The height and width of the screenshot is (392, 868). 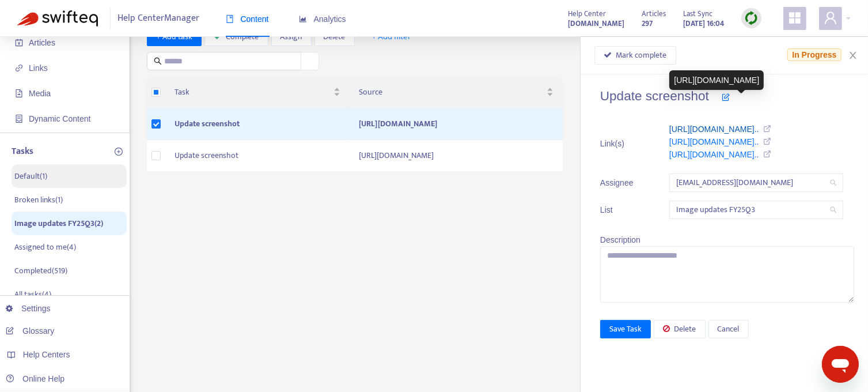 I want to click on span: container, so click(x=19, y=119).